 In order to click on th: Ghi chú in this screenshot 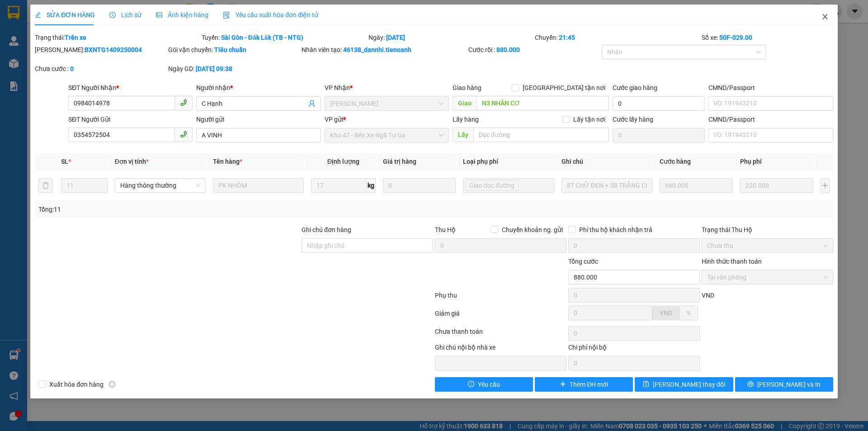, I will do `click(606, 162)`.